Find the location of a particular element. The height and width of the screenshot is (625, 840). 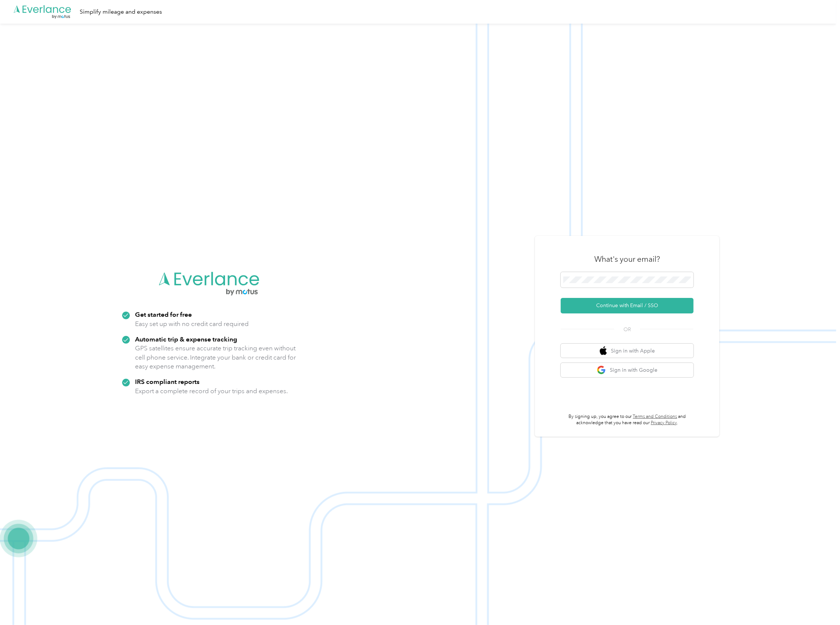

img: apple logo is located at coordinates (604, 351).